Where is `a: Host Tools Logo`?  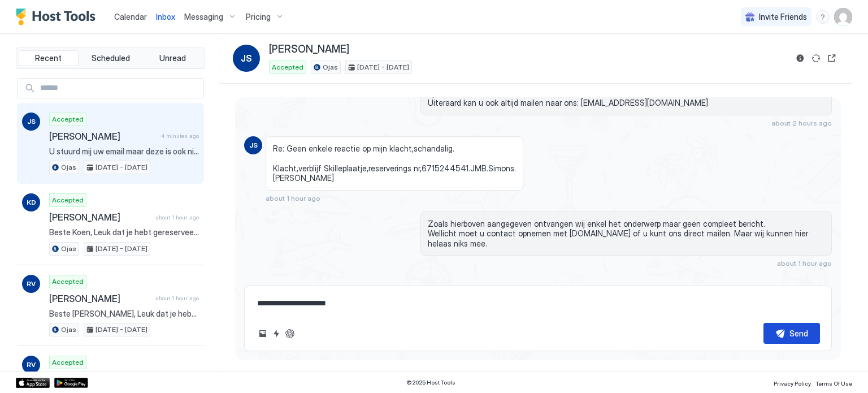
a: Host Tools Logo is located at coordinates (58, 17).